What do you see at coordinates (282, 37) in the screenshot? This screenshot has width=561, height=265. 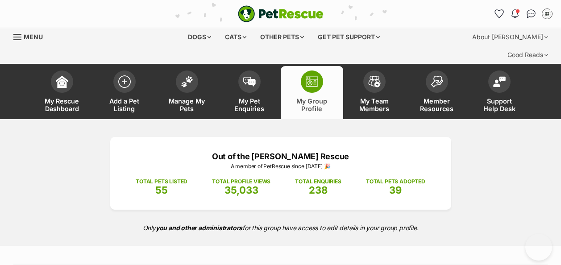 I see `div: Other pets` at bounding box center [282, 37].